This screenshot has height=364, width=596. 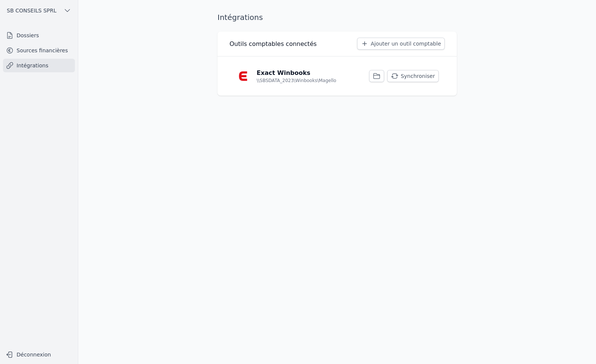 What do you see at coordinates (297, 81) in the screenshot?
I see `p: \\SBSDATA_2023\Winbooks\Magello` at bounding box center [297, 81].